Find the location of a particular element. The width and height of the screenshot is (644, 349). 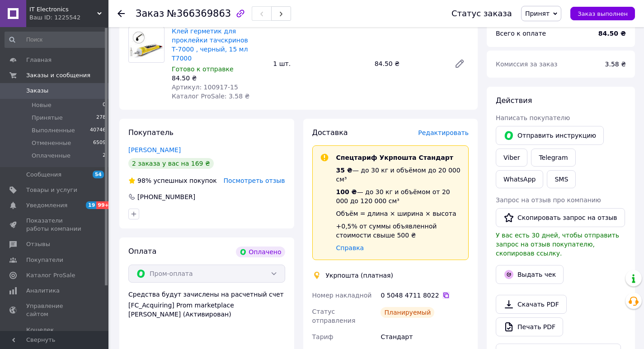

span: Комиссия за заказ is located at coordinates (526, 64).